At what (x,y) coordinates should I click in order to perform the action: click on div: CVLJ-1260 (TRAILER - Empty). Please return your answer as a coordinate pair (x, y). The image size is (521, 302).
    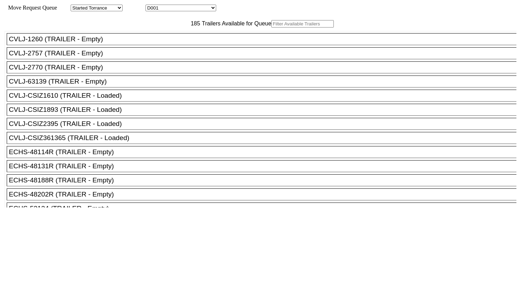
    Looking at the image, I should click on (264, 39).